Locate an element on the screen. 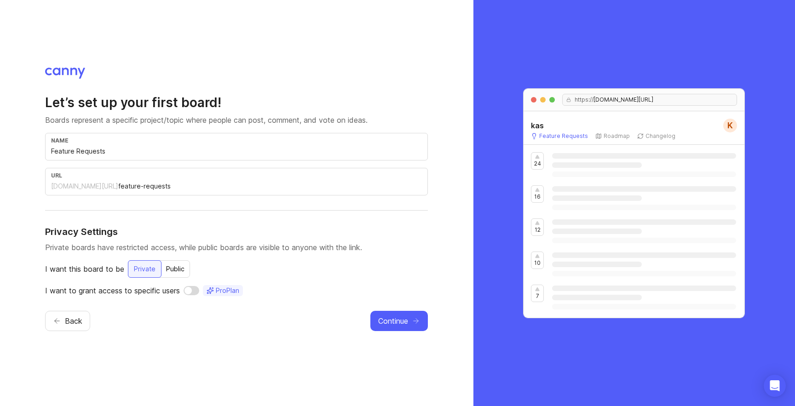  p: 24 is located at coordinates (537, 164).